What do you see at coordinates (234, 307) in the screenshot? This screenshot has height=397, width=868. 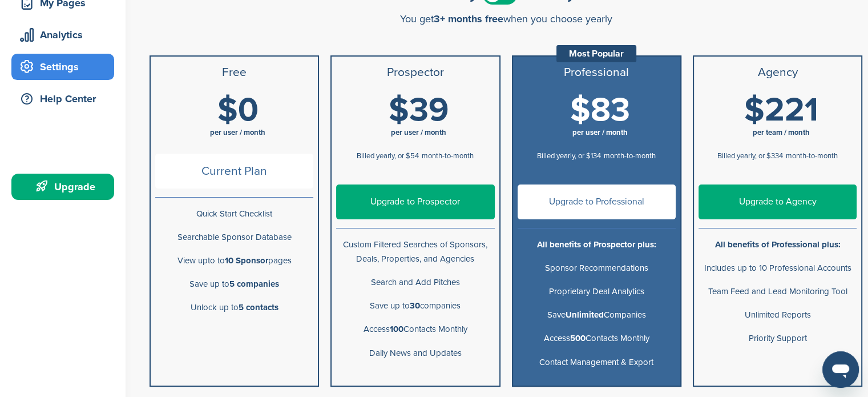 I see `p: Unlock up to` at bounding box center [234, 307].